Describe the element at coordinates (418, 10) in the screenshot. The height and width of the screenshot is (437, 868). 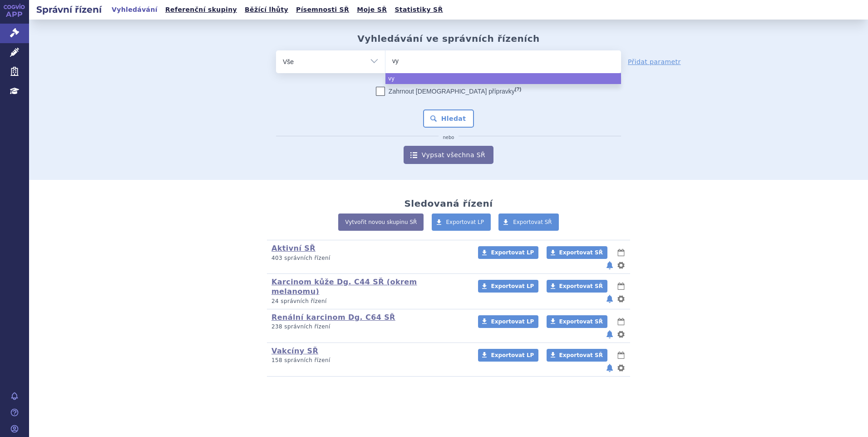
I see `a: Statistiky SŘ` at that location.